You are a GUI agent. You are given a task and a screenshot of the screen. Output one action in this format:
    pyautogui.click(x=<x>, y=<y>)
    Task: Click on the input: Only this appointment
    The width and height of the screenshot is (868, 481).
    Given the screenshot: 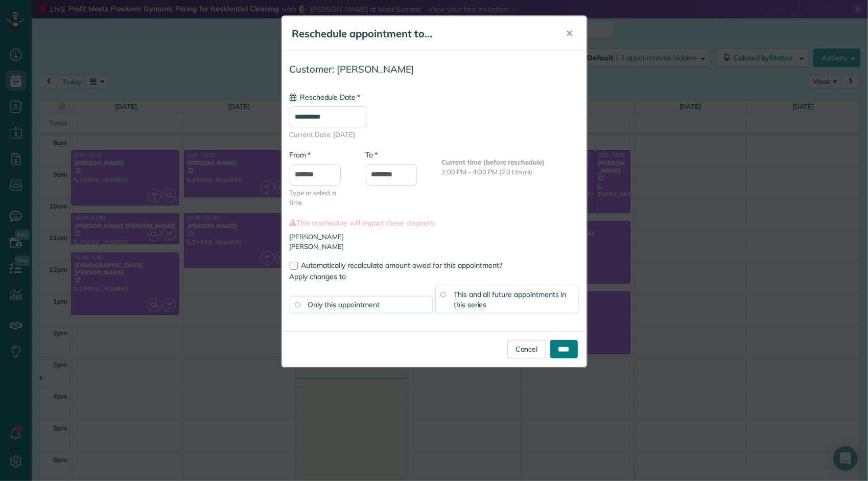 What is the action you would take?
    pyautogui.click(x=297, y=304)
    